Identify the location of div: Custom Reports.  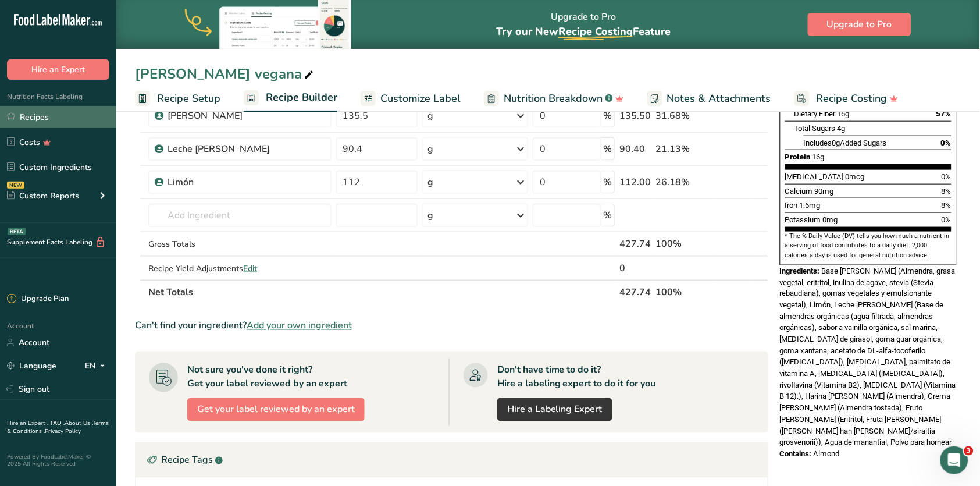
(43, 195).